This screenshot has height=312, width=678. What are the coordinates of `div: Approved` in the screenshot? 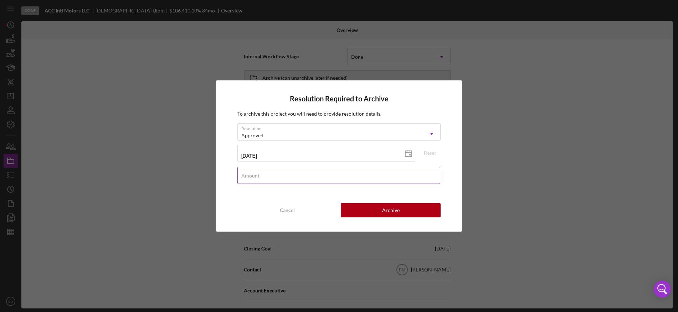 It's located at (252, 136).